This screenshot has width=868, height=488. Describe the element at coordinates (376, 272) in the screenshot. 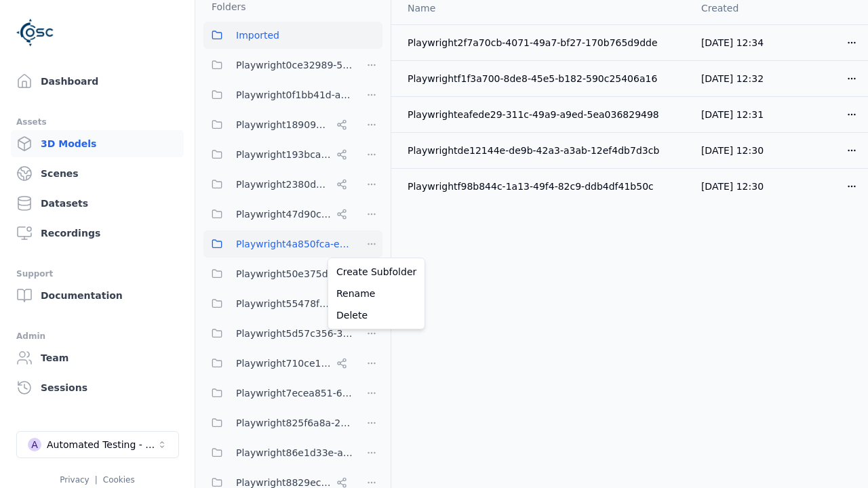

I see `div: Create Subfolder` at that location.